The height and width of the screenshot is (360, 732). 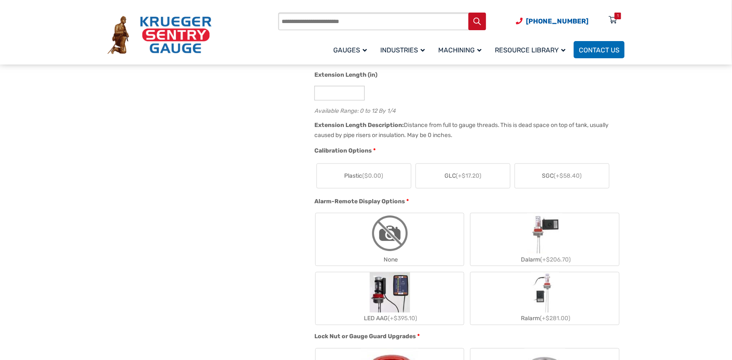 I want to click on span: (+$58.40), so click(x=567, y=176).